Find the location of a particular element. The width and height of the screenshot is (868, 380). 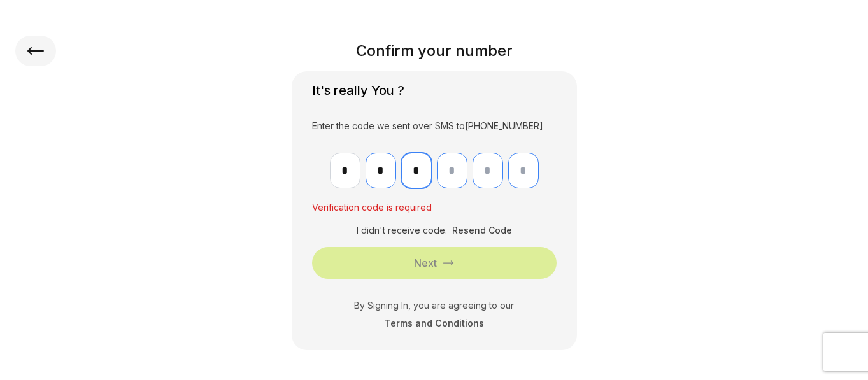

div: Next is located at coordinates (425, 263).